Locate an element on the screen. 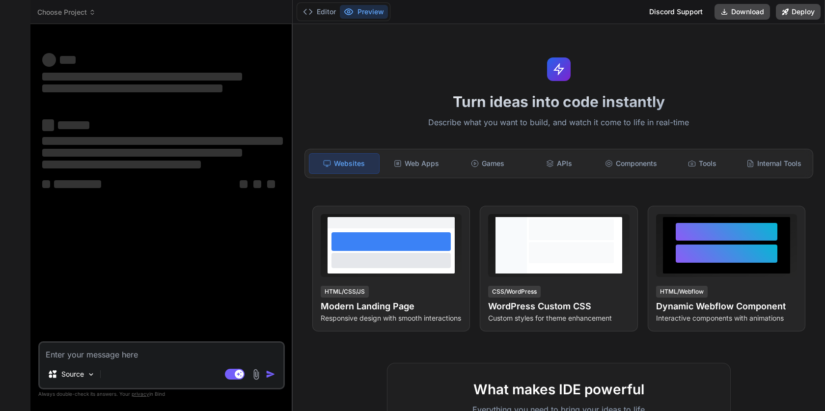  div: Tools is located at coordinates (703, 164).